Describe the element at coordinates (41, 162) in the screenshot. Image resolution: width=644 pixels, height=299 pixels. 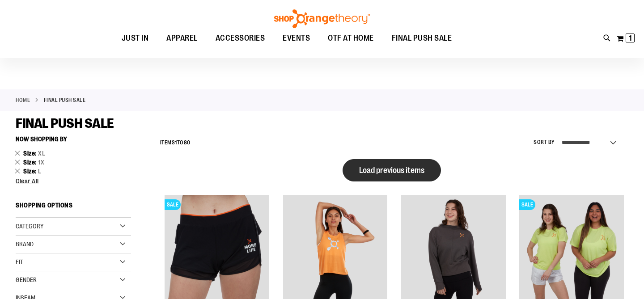
I see `span: 1X` at that location.